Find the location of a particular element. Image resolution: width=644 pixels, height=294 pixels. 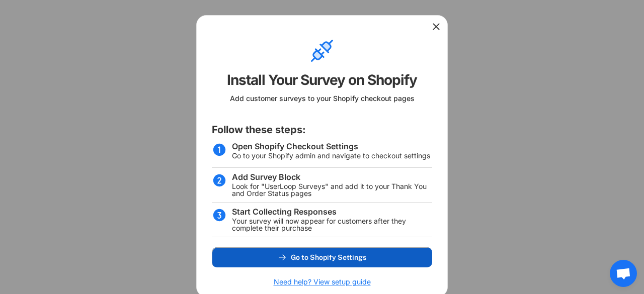

div: Add Survey Block is located at coordinates (266, 177).